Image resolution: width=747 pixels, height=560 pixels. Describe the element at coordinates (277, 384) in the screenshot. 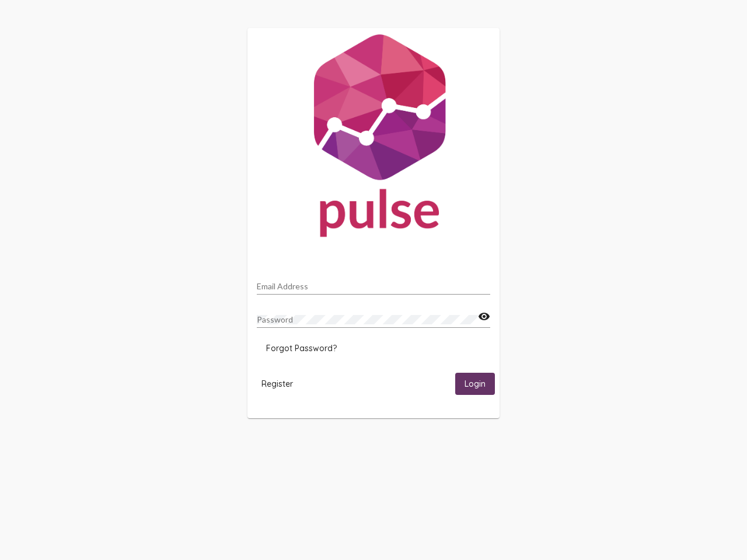

I see `span: Register` at that location.